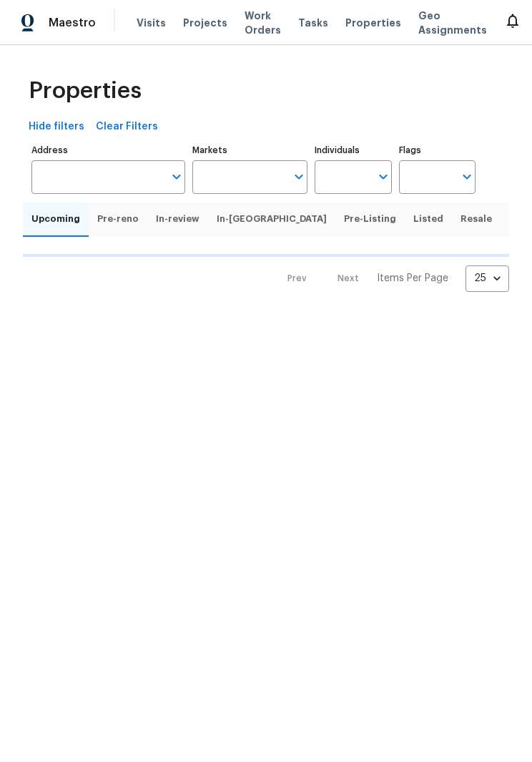 This screenshot has height=762, width=532. I want to click on label: Address, so click(108, 150).